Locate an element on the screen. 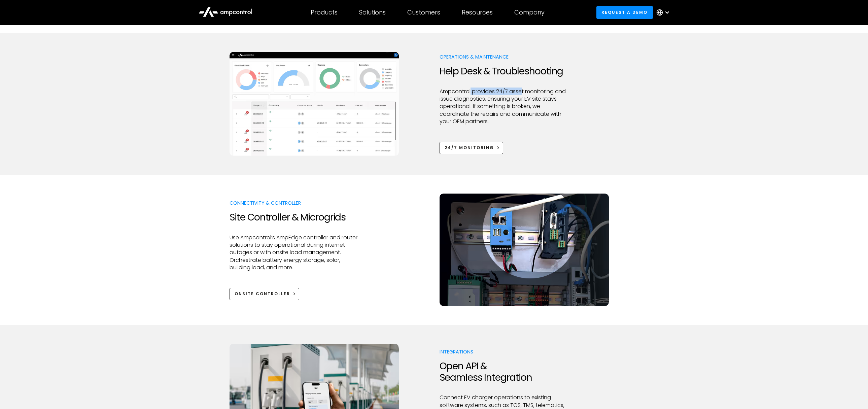 The image size is (868, 409). div: 24/7 Monitoring is located at coordinates (469, 148).